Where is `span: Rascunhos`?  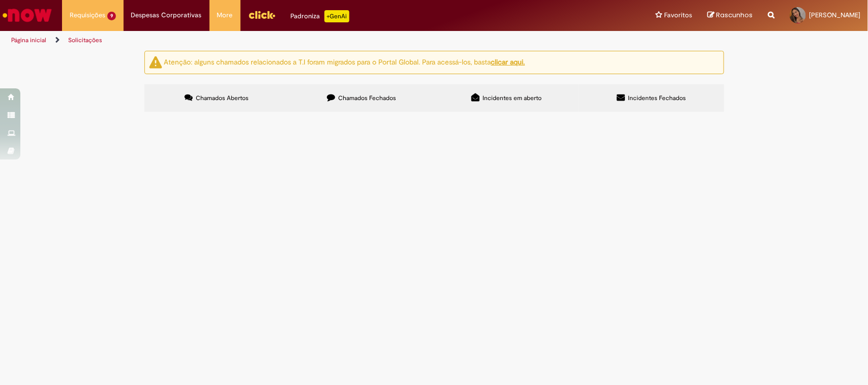 span: Rascunhos is located at coordinates (734, 14).